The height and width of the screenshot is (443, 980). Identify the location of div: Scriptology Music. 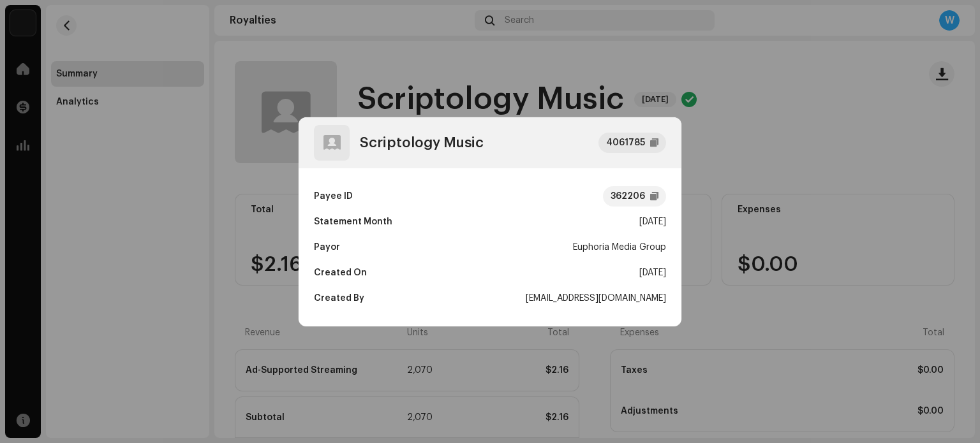
(422, 143).